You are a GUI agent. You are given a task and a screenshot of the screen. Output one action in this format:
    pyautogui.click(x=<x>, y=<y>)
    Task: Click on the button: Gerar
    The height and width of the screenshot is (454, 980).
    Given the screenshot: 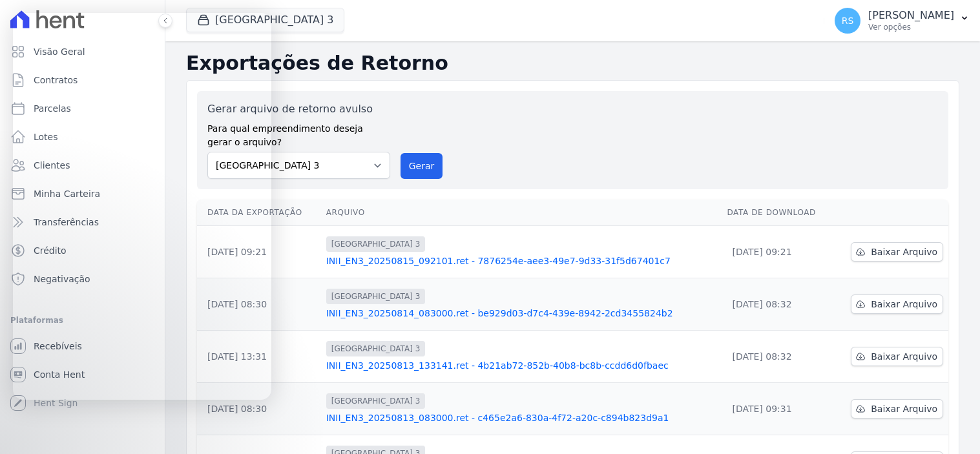 What is the action you would take?
    pyautogui.click(x=422, y=166)
    